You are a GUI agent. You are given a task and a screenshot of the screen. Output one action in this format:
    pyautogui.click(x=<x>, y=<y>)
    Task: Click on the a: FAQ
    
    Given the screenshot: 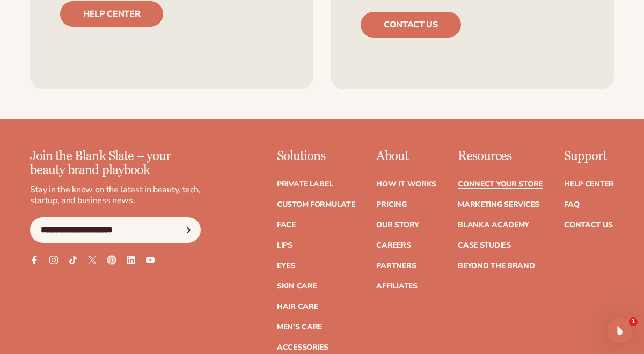 What is the action you would take?
    pyautogui.click(x=571, y=204)
    